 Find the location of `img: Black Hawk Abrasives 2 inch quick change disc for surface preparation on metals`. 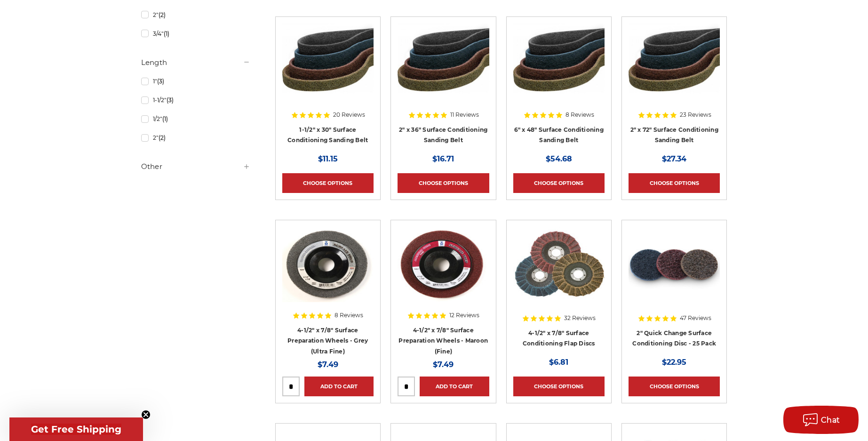

img: Black Hawk Abrasives 2 inch quick change disc for surface preparation on metals is located at coordinates (674, 264).